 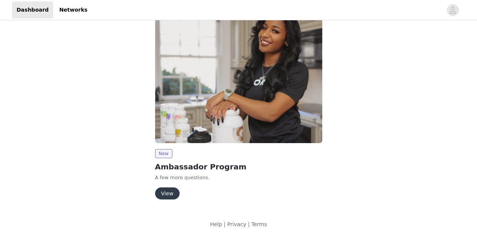 I want to click on a: Help, so click(x=216, y=225).